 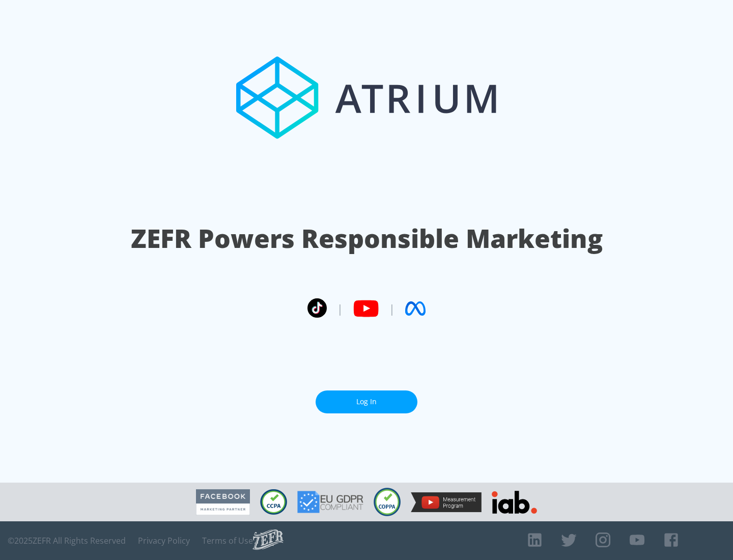 What do you see at coordinates (366, 401) in the screenshot?
I see `a: Log In` at bounding box center [366, 401].